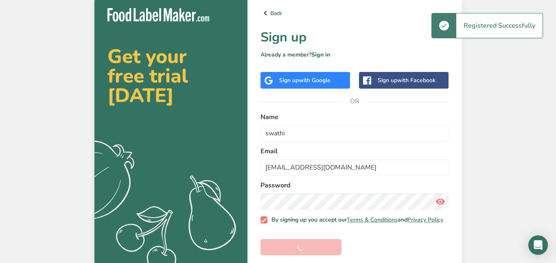  What do you see at coordinates (355, 117) in the screenshot?
I see `label: Name` at bounding box center [355, 117].